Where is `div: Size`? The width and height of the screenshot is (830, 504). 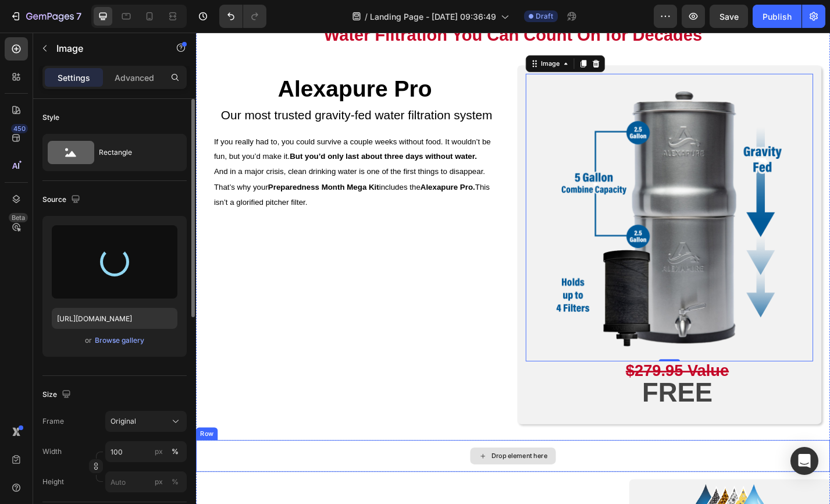 div: Size is located at coordinates (57, 394).